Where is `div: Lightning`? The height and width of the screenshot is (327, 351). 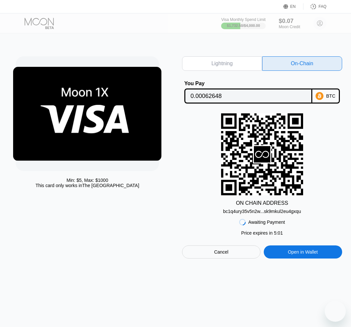 div: Lightning is located at coordinates (222, 64).